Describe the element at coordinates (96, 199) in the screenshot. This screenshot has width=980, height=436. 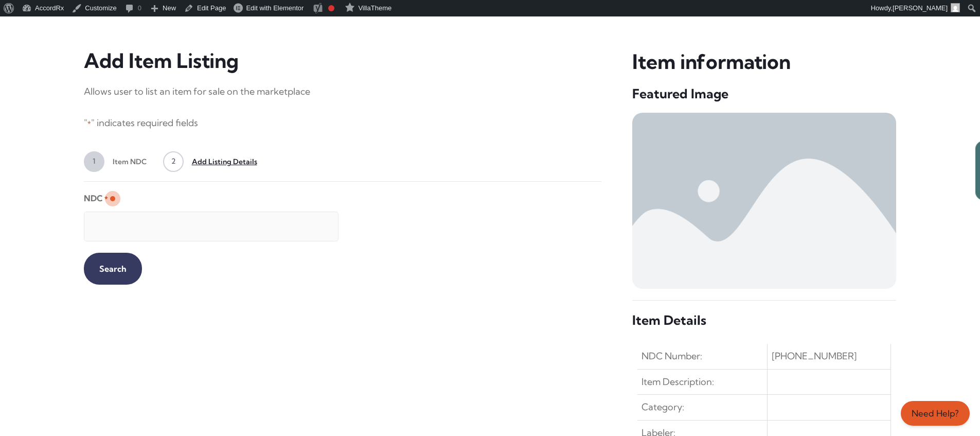
I see `label: NDC` at that location.